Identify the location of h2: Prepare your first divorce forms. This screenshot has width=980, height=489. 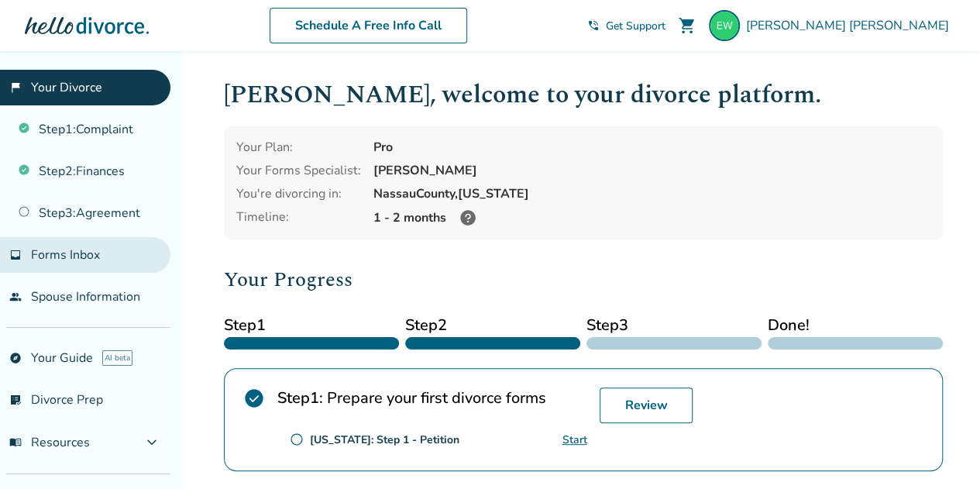
(432, 397).